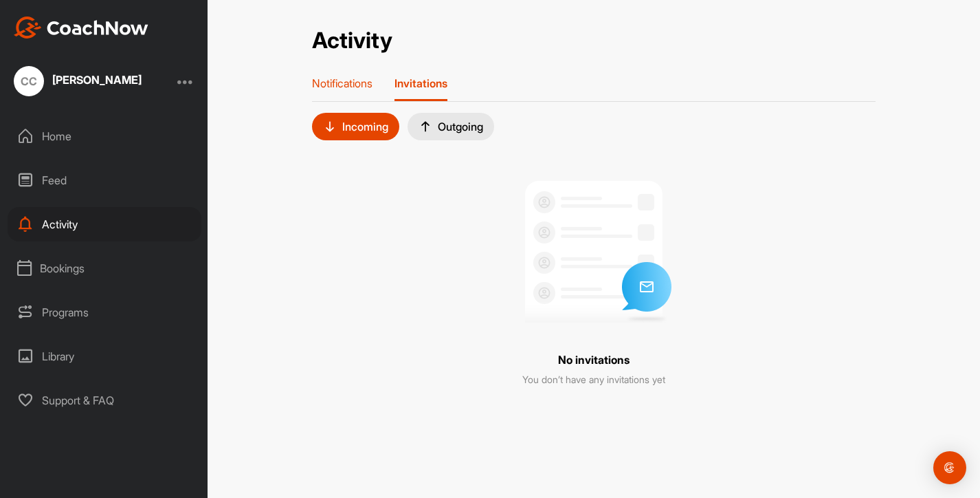 The image size is (980, 498). What do you see at coordinates (342, 83) in the screenshot?
I see `p: Notifications` at bounding box center [342, 83].